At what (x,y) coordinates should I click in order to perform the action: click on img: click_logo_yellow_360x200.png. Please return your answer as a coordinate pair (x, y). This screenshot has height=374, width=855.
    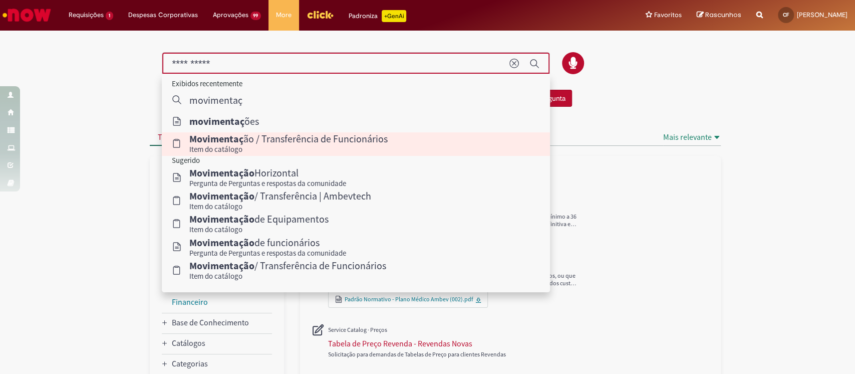
    Looking at the image, I should click on (320, 15).